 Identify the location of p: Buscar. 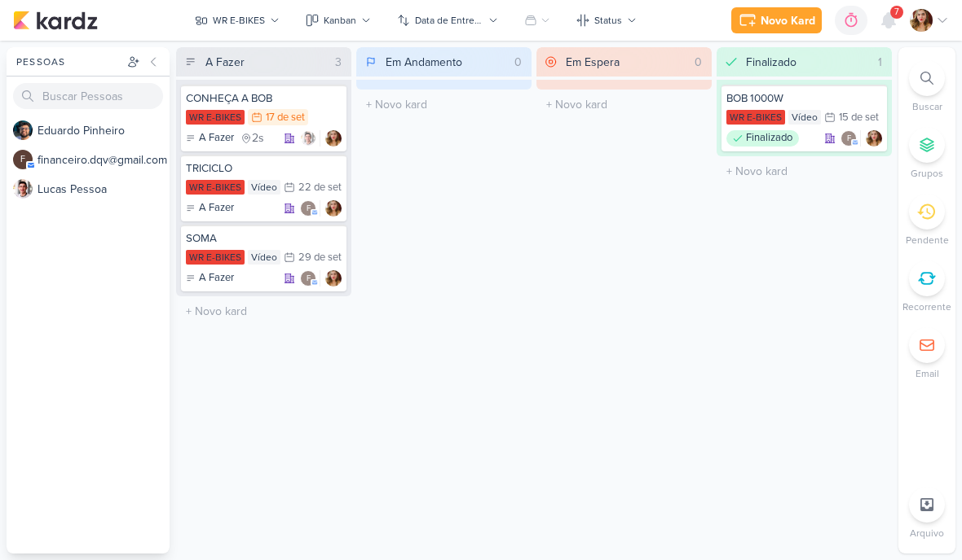
(926, 107).